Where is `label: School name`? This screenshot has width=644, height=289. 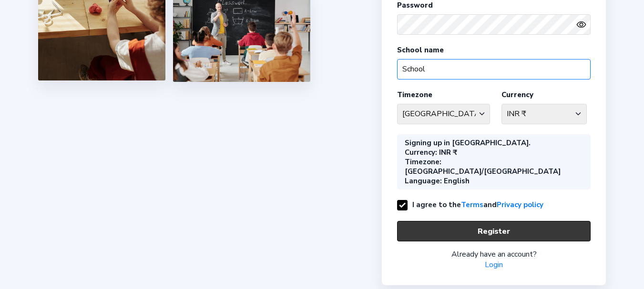
label: School name is located at coordinates (420, 50).